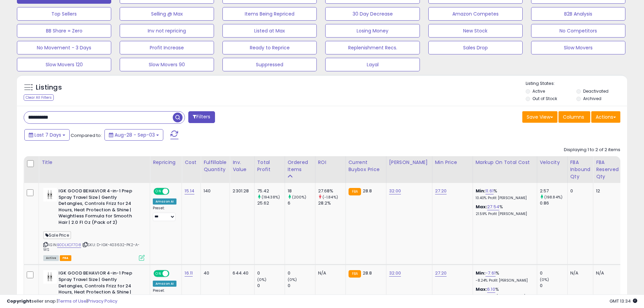 The height and width of the screenshot is (308, 644). What do you see at coordinates (372, 65) in the screenshot?
I see `button: Layal` at bounding box center [372, 65].